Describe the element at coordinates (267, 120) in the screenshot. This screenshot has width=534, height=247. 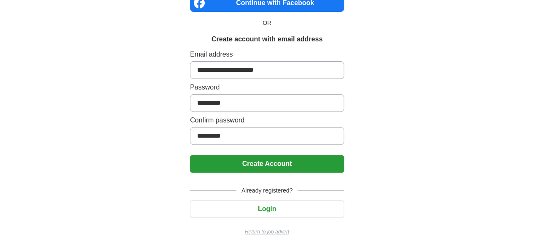
I see `label: Confirm password` at that location.